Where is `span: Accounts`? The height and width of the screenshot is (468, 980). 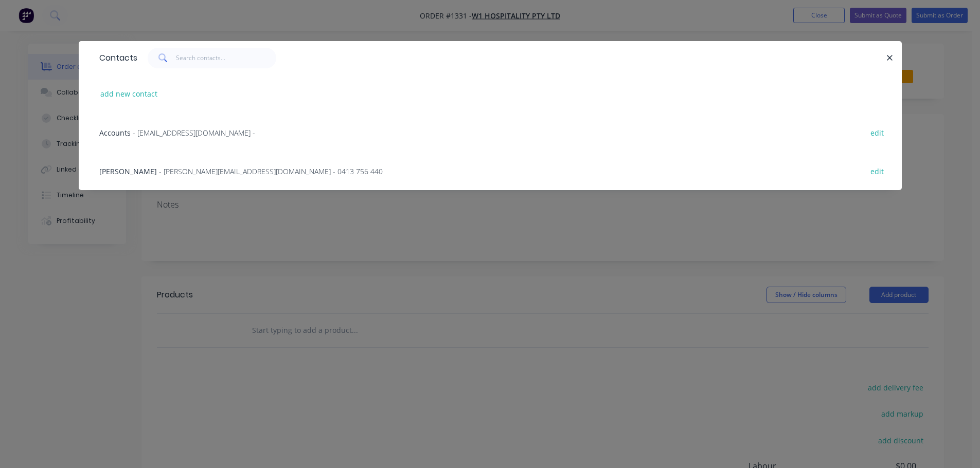 span: Accounts is located at coordinates (114, 133).